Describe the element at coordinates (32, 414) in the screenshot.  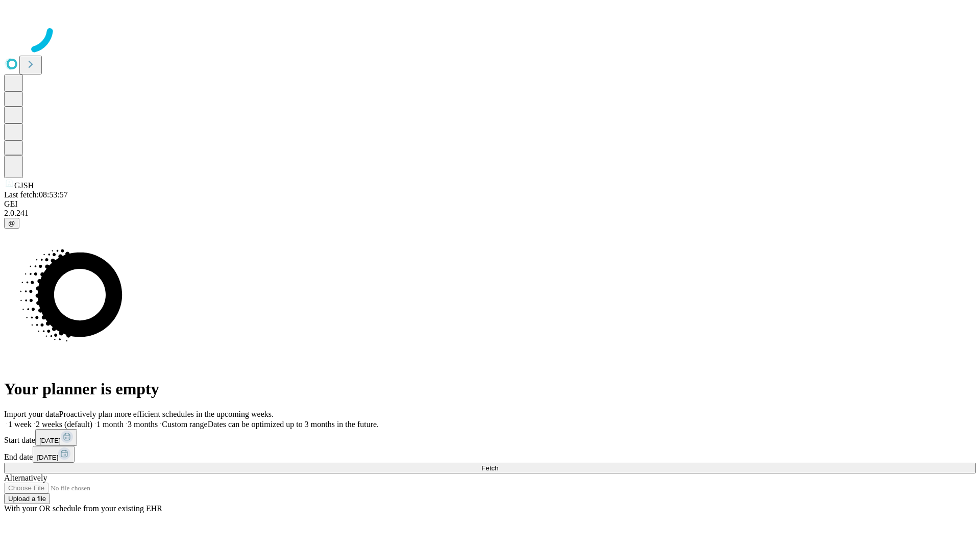
I see `span: Import your data` at that location.